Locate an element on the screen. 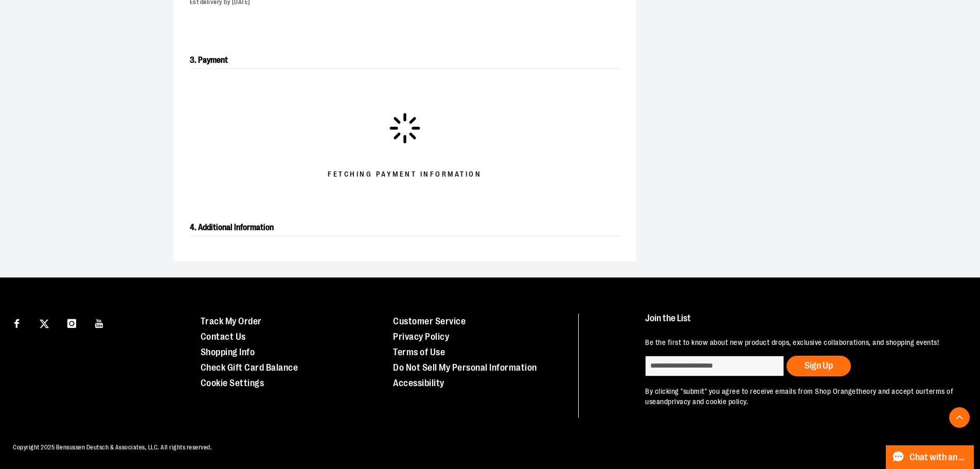 The height and width of the screenshot is (469, 980). a: Do Not Sell My Personal Information is located at coordinates (466, 368).